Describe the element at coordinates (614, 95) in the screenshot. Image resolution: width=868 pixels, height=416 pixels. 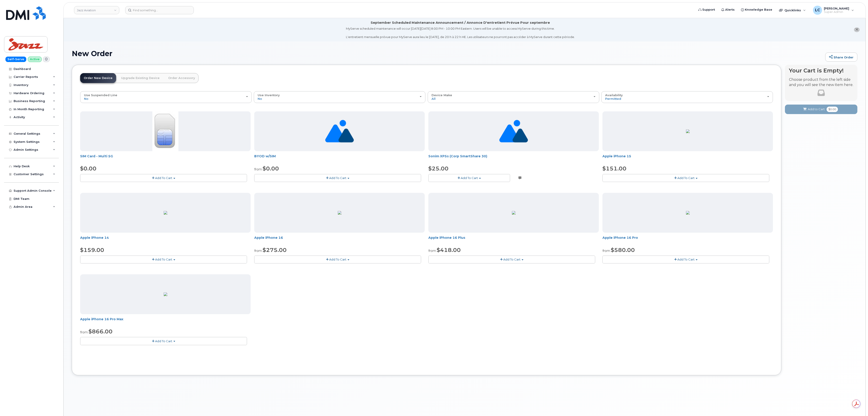
I see `span: Availability` at that location.